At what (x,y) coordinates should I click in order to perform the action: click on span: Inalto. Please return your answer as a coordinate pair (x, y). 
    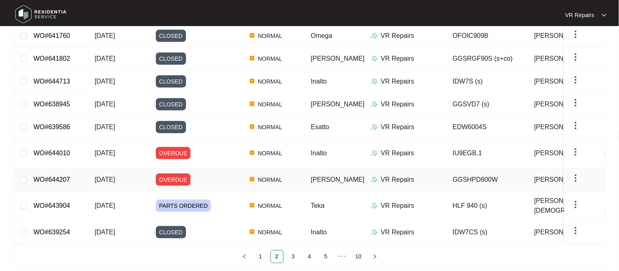
    Looking at the image, I should click on (319, 81).